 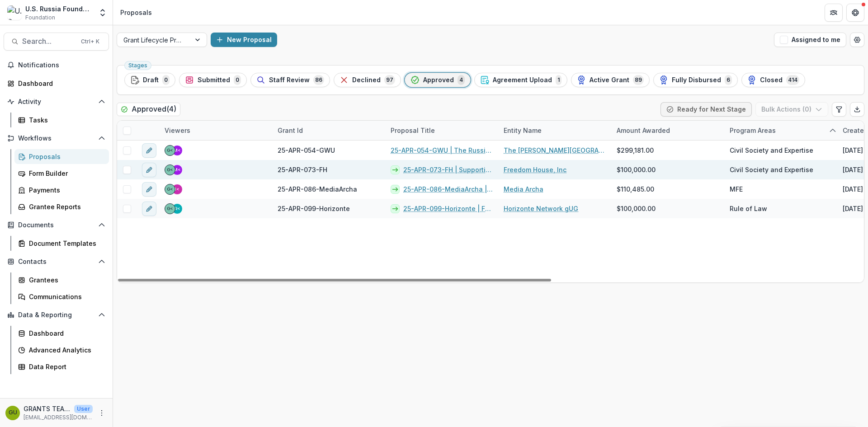 I want to click on span: 89, so click(x=638, y=80).